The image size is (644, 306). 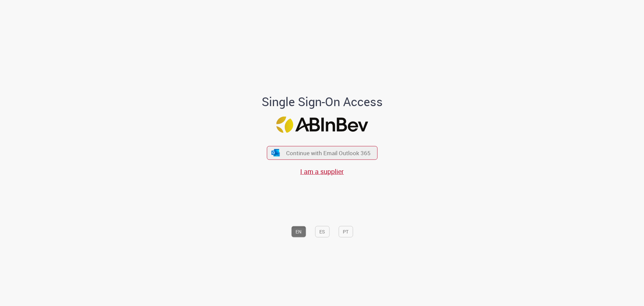 I want to click on button: ES, so click(x=322, y=232).